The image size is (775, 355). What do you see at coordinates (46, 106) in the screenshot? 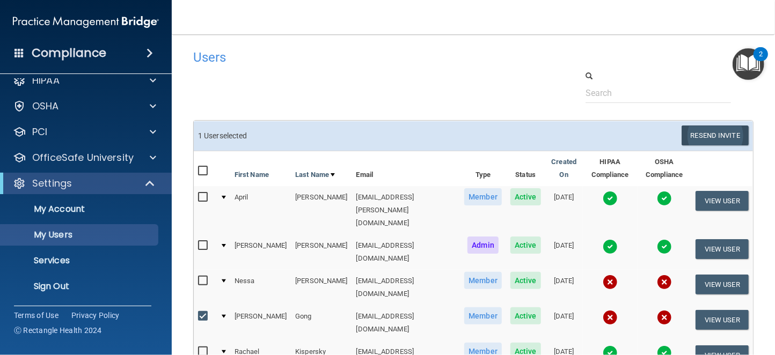
I see `p: OSHA` at bounding box center [46, 106].